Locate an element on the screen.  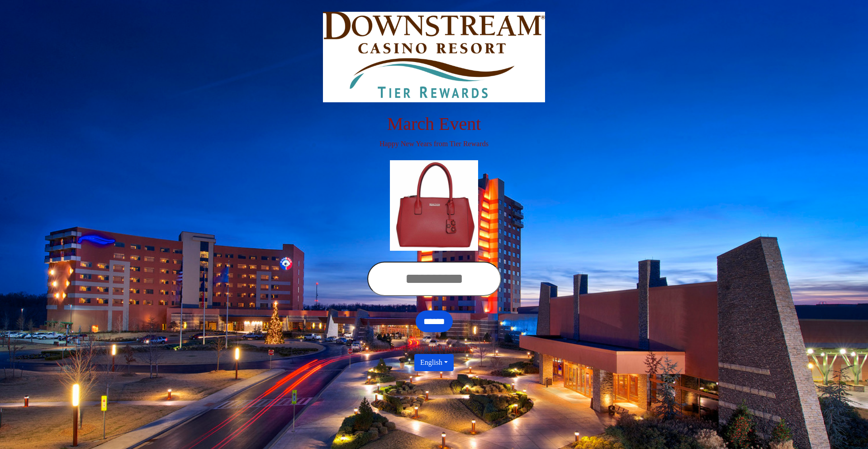
img: Logo is located at coordinates (434, 57).